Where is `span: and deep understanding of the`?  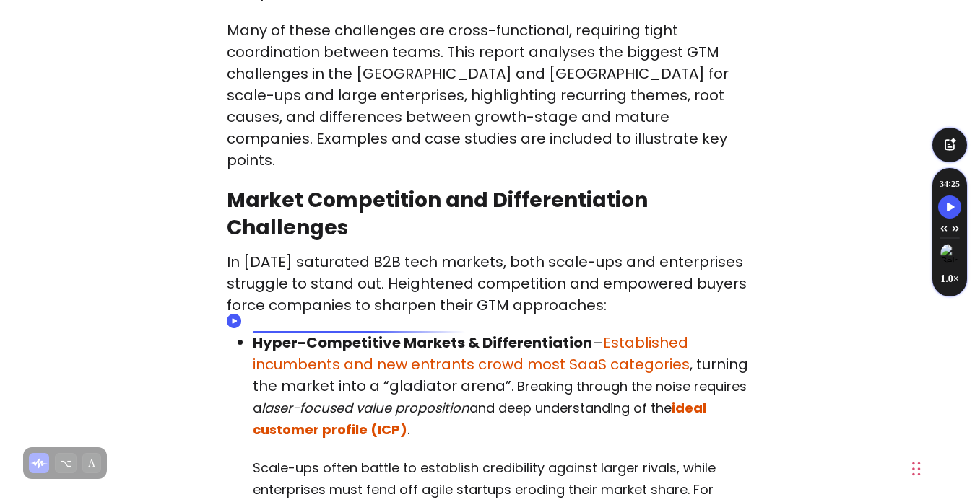
span: and deep understanding of the is located at coordinates (571, 407).